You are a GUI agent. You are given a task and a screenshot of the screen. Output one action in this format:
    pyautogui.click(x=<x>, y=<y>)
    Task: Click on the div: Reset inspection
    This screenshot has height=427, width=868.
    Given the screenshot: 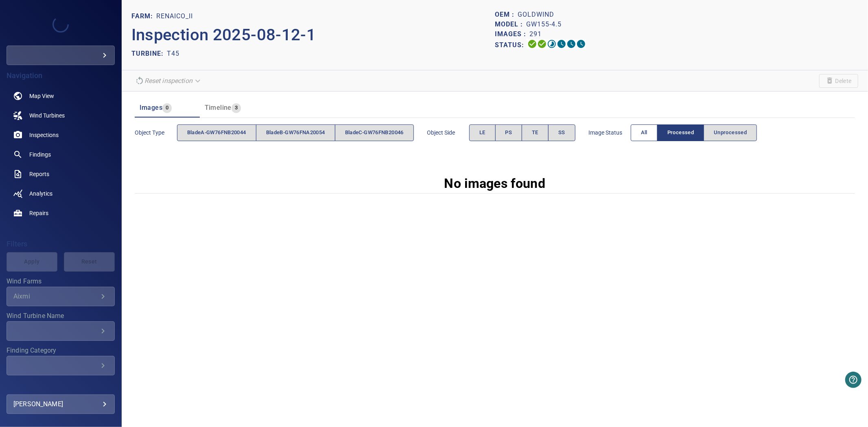 What is the action you would take?
    pyautogui.click(x=169, y=81)
    